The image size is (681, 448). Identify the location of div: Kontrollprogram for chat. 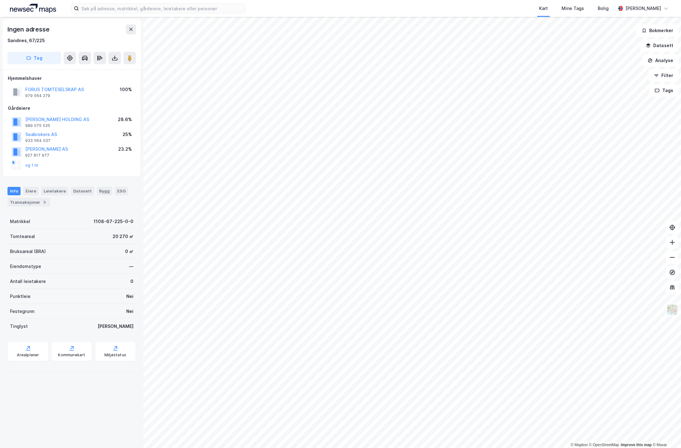
(665, 433).